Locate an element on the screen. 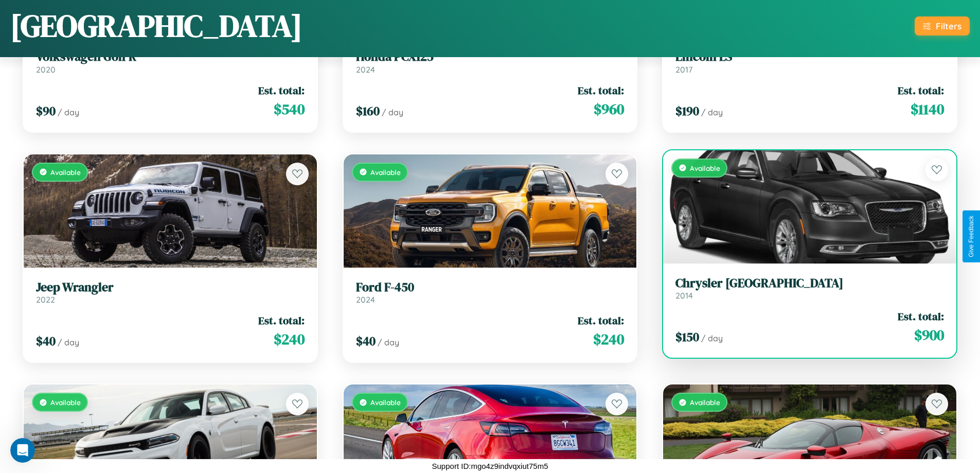  div: Give Feedback is located at coordinates (971, 236).